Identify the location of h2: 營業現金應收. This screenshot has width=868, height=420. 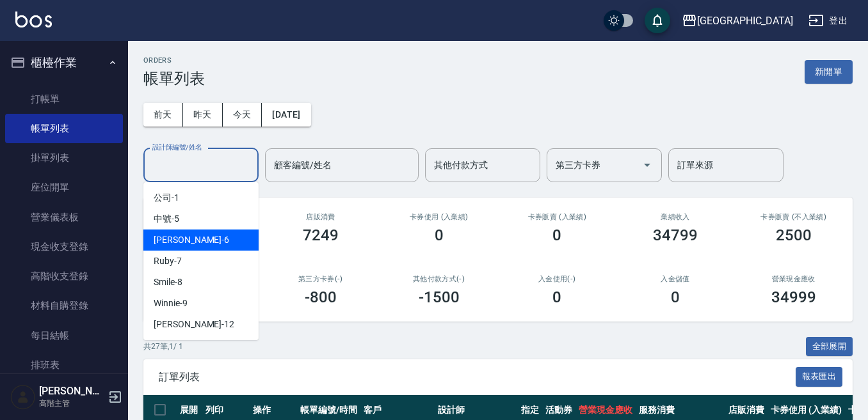
(793, 279).